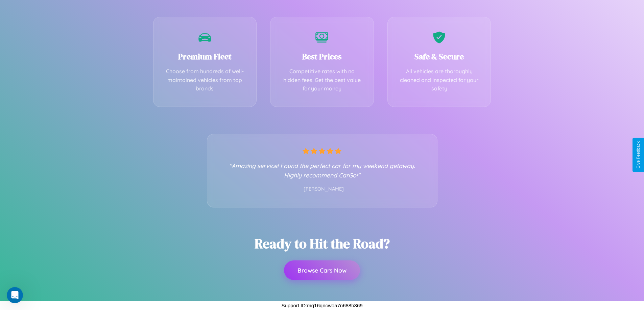  I want to click on h3: Premium Fleet, so click(205, 56).